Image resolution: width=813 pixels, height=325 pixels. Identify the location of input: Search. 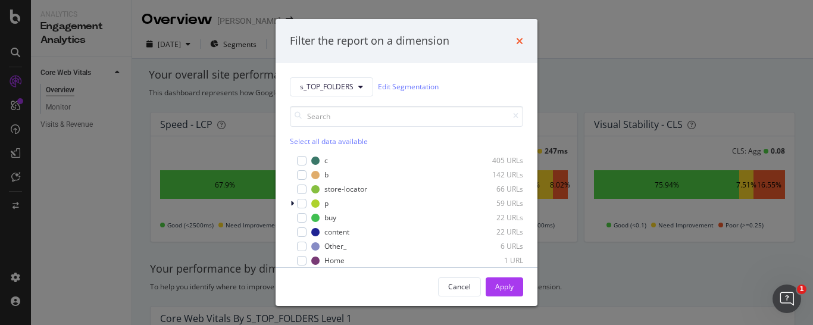
(406, 116).